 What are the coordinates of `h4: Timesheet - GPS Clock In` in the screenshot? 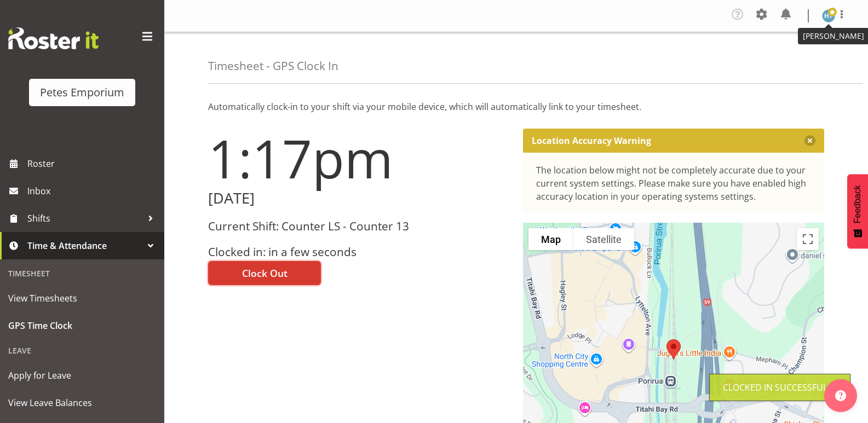 It's located at (273, 66).